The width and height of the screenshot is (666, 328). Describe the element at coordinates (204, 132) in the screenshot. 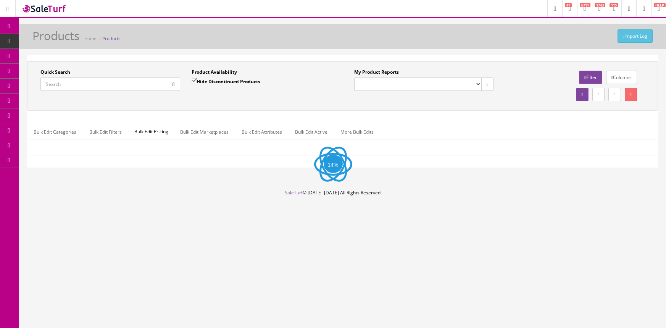

I see `a: Bulk Edit Marketplaces` at that location.